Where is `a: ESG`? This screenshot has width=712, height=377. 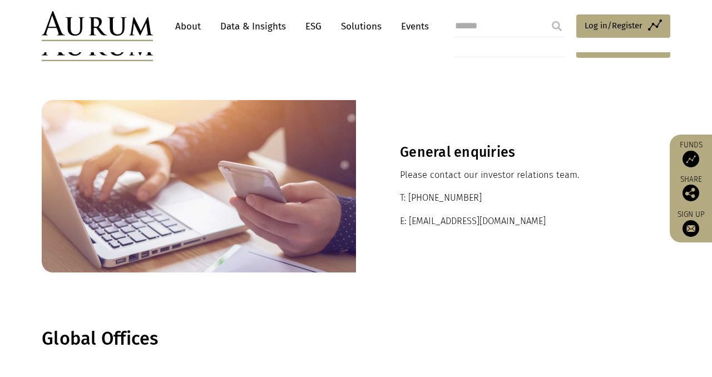 a: ESG is located at coordinates (313, 26).